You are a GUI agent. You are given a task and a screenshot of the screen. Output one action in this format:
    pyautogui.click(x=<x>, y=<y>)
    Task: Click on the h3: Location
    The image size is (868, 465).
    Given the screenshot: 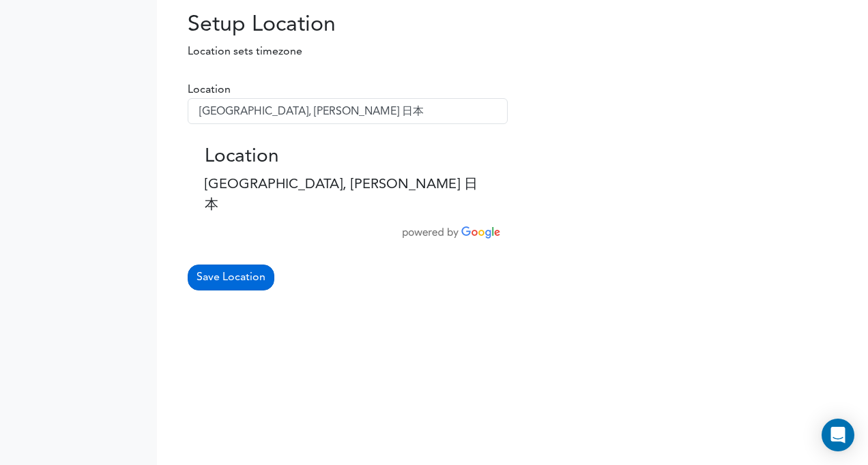 What is the action you would take?
    pyautogui.click(x=347, y=157)
    